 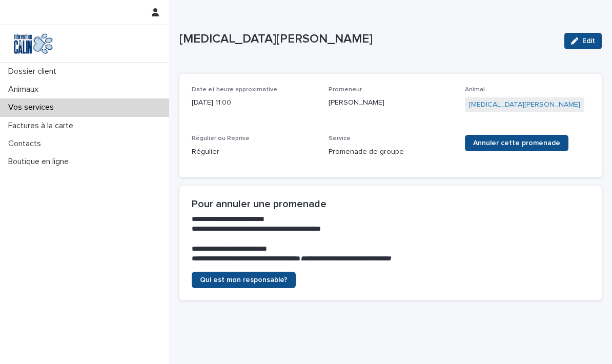 What do you see at coordinates (475, 90) in the screenshot?
I see `span: Animal` at bounding box center [475, 90].